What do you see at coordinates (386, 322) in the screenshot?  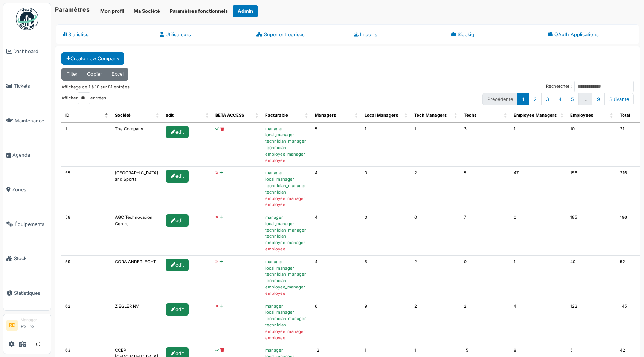 I see `td: 9` at bounding box center [386, 322].